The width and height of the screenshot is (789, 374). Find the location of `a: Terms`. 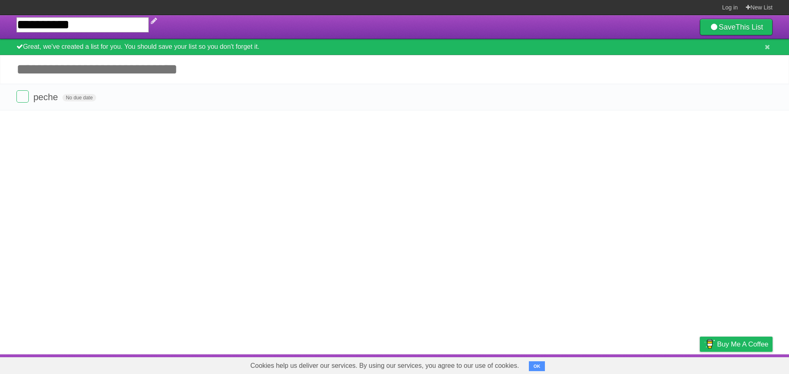

a: Terms is located at coordinates (670, 364).